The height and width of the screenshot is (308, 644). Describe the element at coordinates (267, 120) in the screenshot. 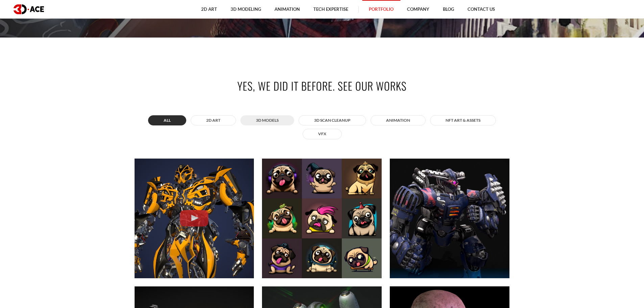

I see `button: 3D MODELS` at that location.